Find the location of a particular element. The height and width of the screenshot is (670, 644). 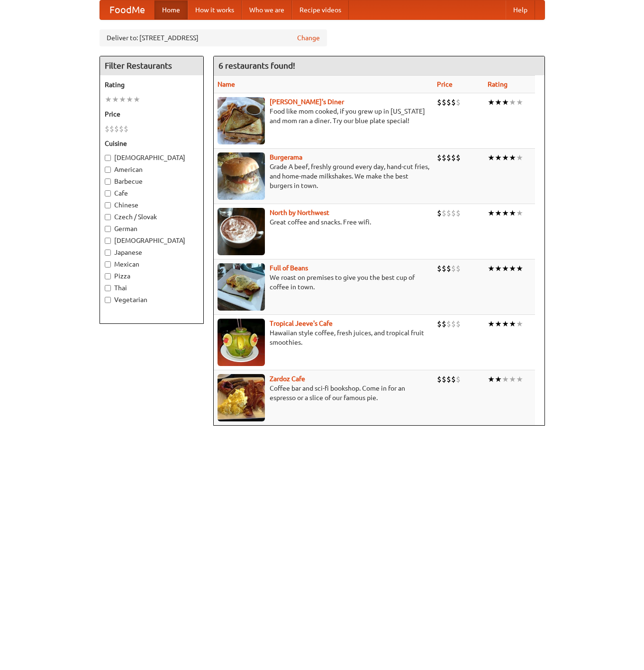

a: Tropical Jeeve's Cafe is located at coordinates (301, 324).